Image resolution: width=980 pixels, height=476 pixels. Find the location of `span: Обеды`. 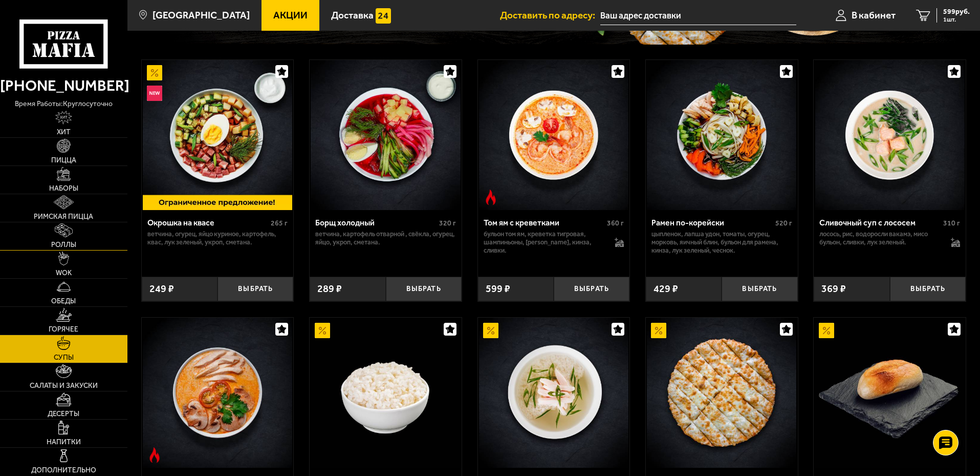

span: Обеды is located at coordinates (63, 302).